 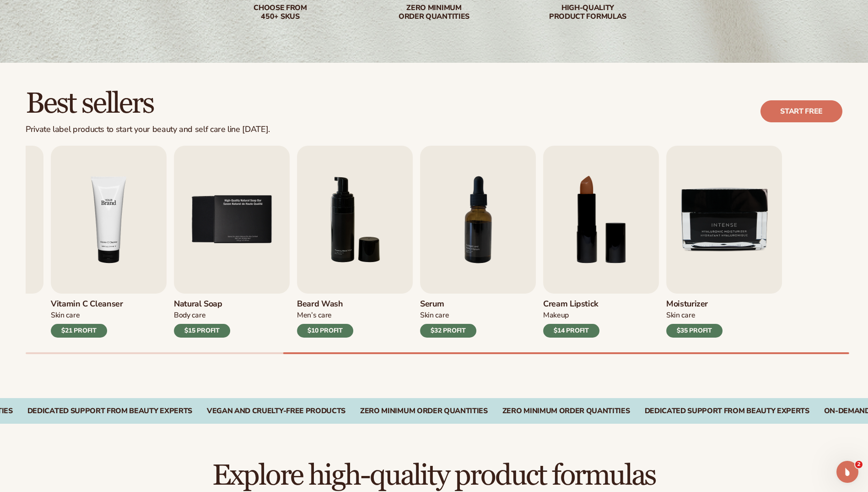 What do you see at coordinates (87, 304) in the screenshot?
I see `h3: Vitamin C Cleanser` at bounding box center [87, 304].